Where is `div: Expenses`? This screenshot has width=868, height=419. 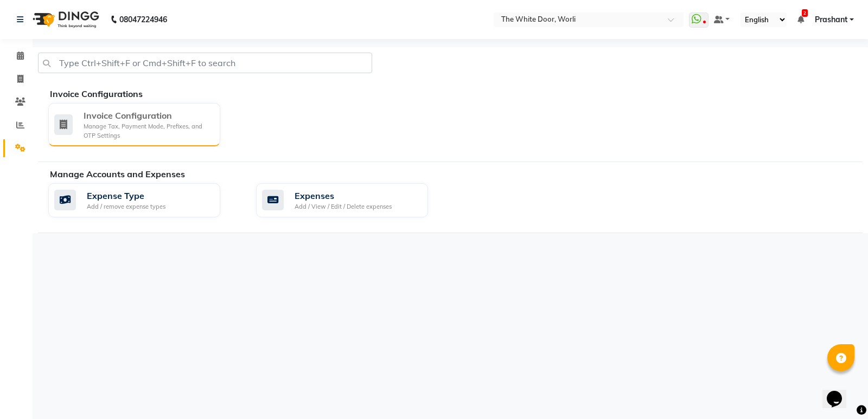 div: Expenses is located at coordinates (343, 196).